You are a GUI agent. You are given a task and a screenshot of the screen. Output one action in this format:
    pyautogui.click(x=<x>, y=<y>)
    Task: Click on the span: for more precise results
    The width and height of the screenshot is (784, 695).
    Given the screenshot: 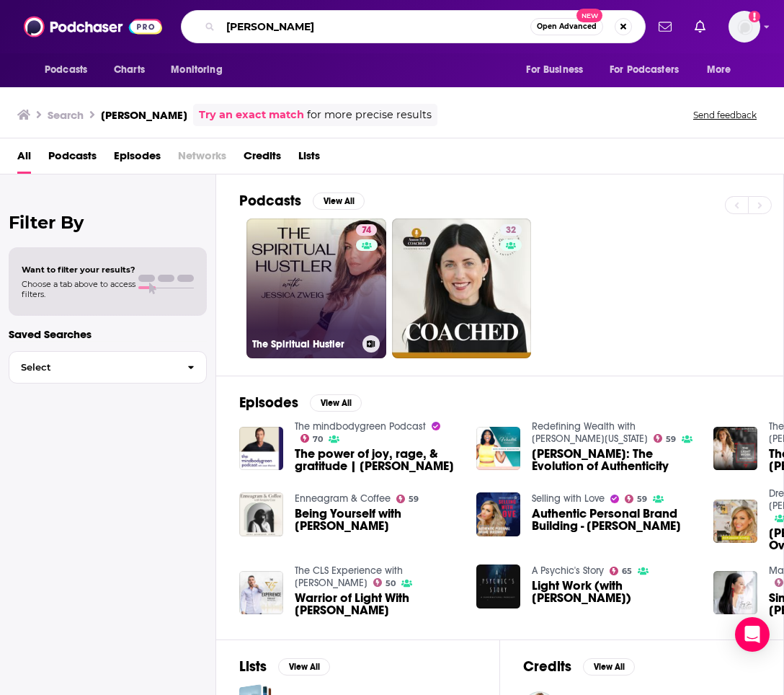 What is the action you would take?
    pyautogui.click(x=369, y=114)
    